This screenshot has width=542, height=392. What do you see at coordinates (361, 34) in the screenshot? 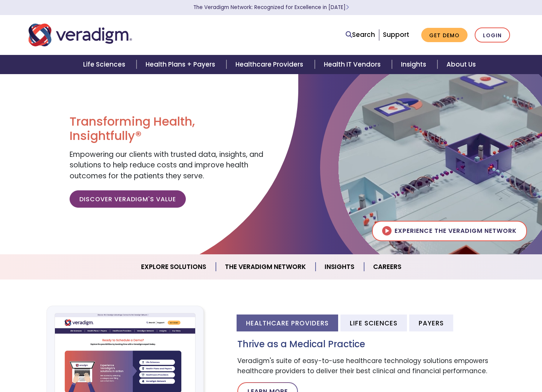
I see `a: Search` at bounding box center [361, 34].